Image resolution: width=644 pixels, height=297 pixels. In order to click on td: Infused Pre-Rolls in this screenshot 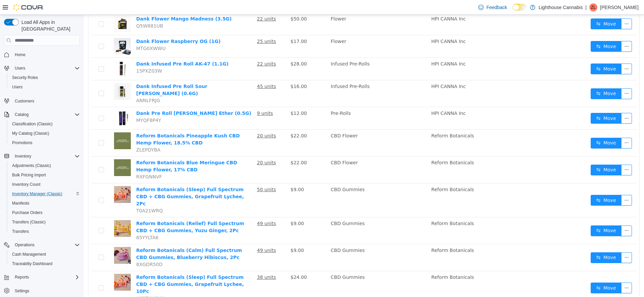, I will do `click(295, 79)`.